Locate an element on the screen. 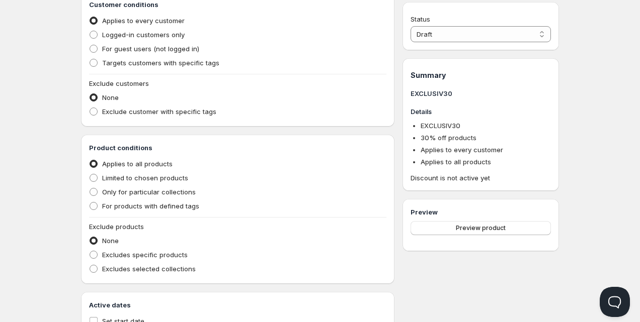  span: Exclude customers is located at coordinates (119, 84).